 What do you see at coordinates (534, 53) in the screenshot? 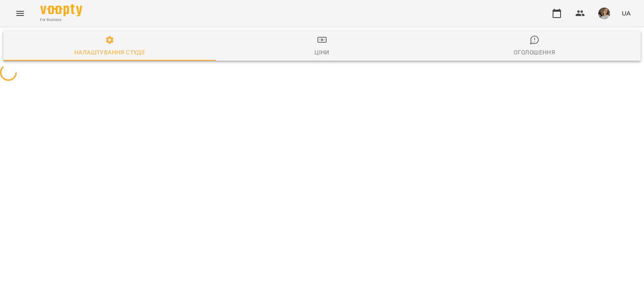
I see `div: Оголошення` at bounding box center [534, 53].